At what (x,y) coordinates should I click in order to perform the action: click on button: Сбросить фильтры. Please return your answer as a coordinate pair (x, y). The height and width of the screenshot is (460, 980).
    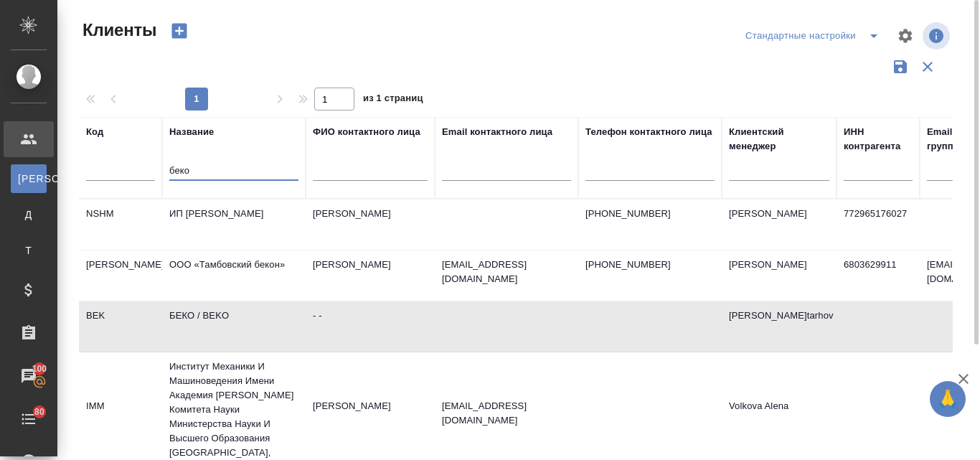
    Looking at the image, I should click on (927, 67).